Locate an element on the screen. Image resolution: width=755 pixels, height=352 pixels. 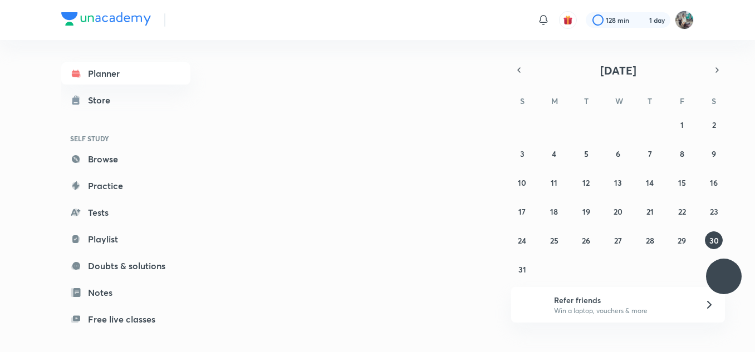
button: August 18, 2025 is located at coordinates (554, 211).